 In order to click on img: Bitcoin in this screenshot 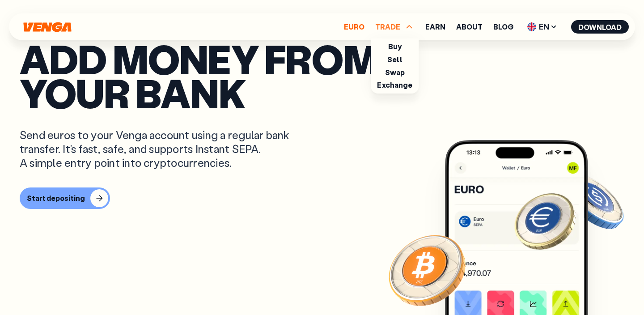, I will do `click(427, 270)`.